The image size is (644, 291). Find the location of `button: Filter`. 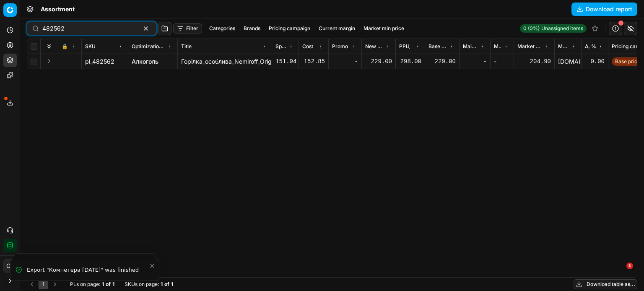

button: Filter is located at coordinates (188, 29).